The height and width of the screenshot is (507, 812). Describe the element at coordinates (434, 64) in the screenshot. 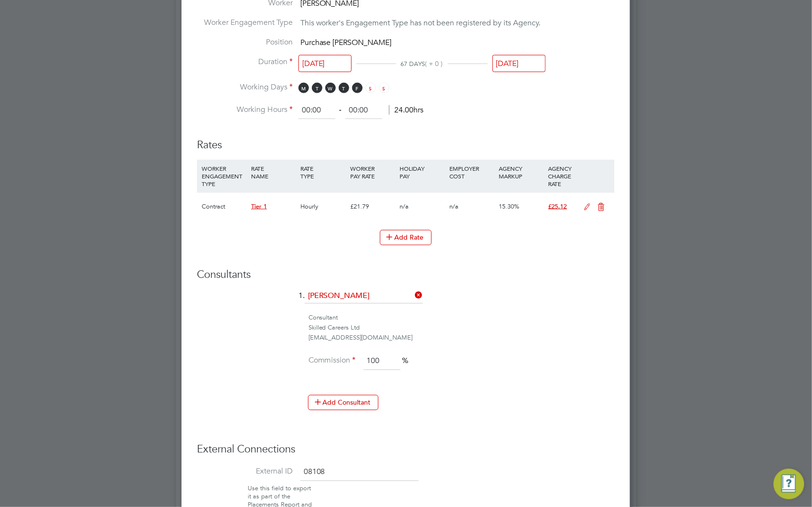

I see `span: ( + 0 )` at that location.